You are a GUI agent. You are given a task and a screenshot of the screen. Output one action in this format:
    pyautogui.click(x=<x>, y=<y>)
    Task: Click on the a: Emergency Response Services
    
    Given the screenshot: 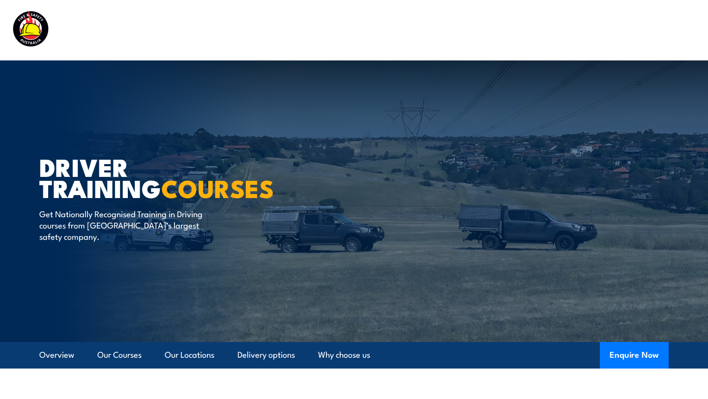 What is the action you would take?
    pyautogui.click(x=372, y=30)
    